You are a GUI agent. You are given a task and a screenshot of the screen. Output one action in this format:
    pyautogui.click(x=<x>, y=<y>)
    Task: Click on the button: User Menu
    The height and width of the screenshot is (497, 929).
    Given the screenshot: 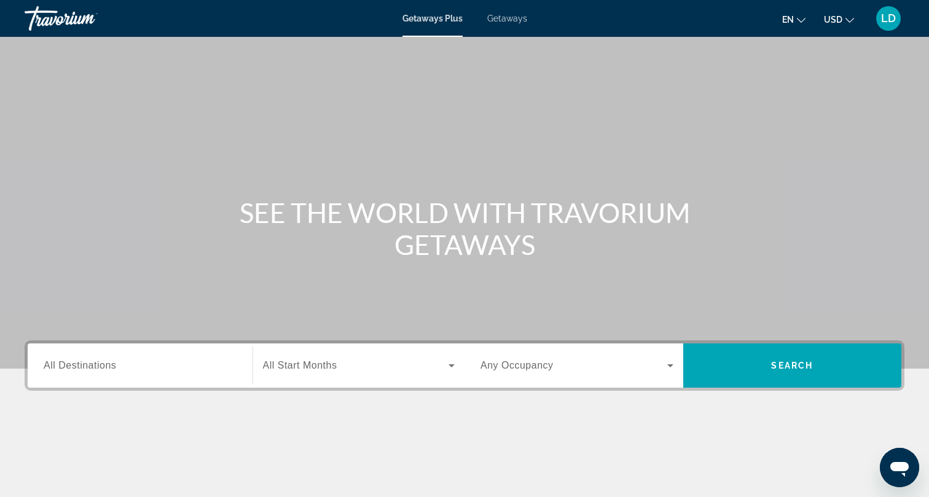 What is the action you would take?
    pyautogui.click(x=889, y=18)
    